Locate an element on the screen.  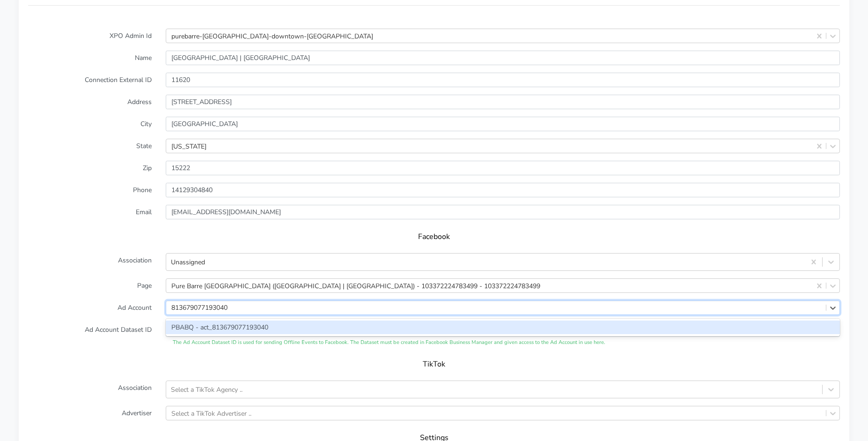
div: The Ad Account Dataset ID is used for sending Offline Events to Facebook. The Dataset must be cre... is located at coordinates (503, 342).